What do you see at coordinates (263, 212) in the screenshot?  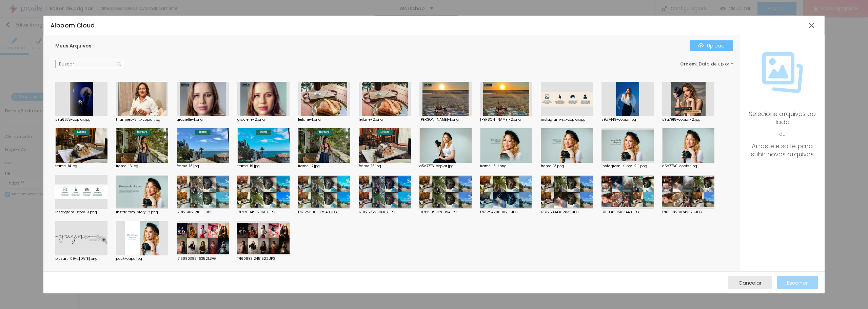 I see `div: 1717126045879607.JPG` at bounding box center [263, 212].